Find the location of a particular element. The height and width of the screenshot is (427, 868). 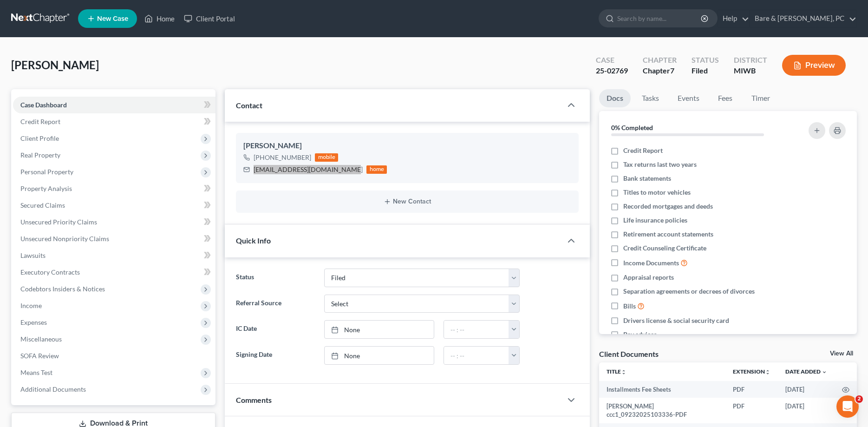

strong: 0% Completed is located at coordinates (632, 128).